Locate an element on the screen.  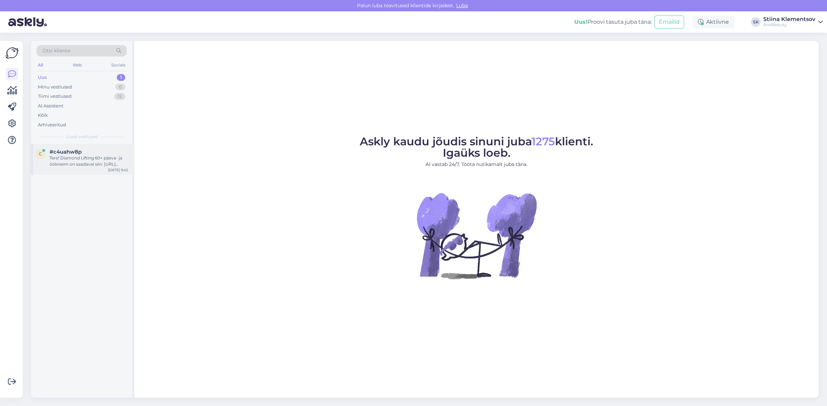
div: 12 is located at coordinates (120, 96).